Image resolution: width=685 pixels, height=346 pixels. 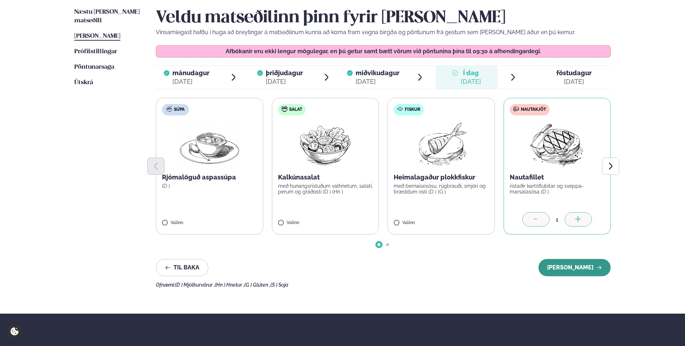 I want to click on img: soup.svg, so click(x=169, y=109).